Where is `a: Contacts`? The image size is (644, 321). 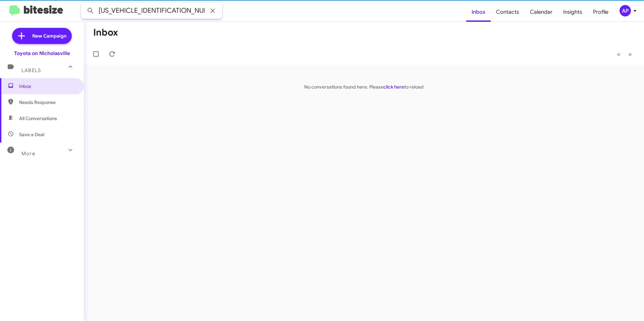
a: Contacts is located at coordinates (507, 12).